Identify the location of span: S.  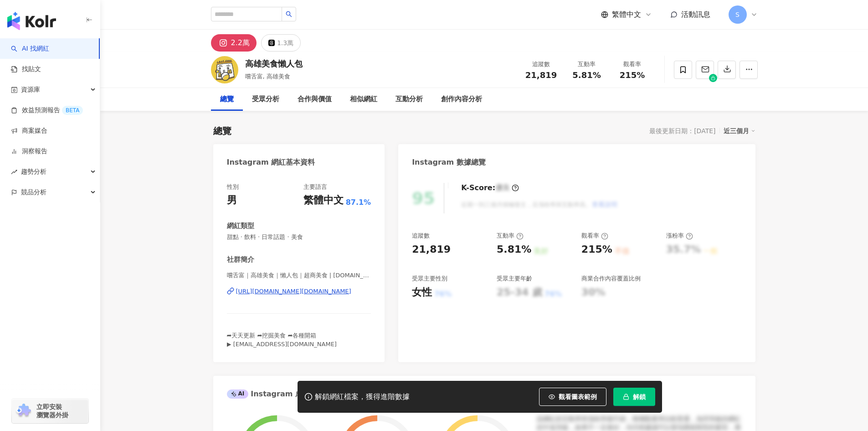
(738, 15).